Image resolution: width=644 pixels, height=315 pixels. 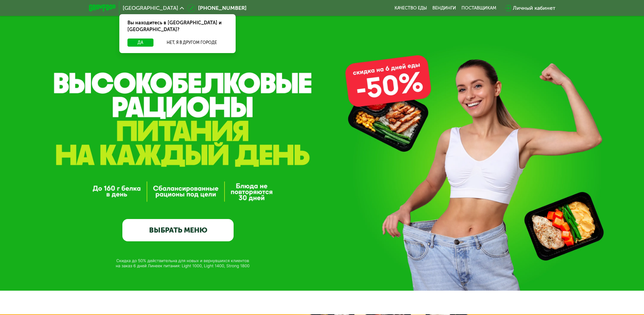 I want to click on div: Личный кабинет, so click(x=534, y=8).